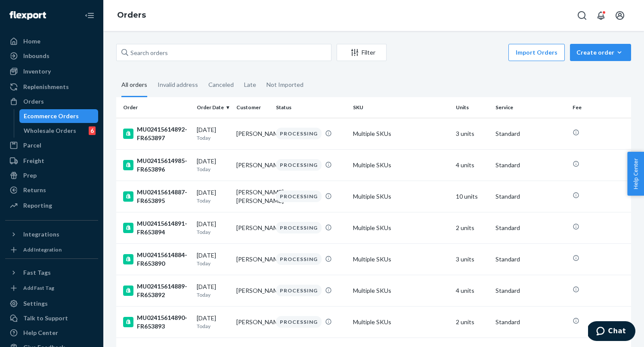  Describe the element at coordinates (51, 176) in the screenshot. I see `a: Prep` at that location.